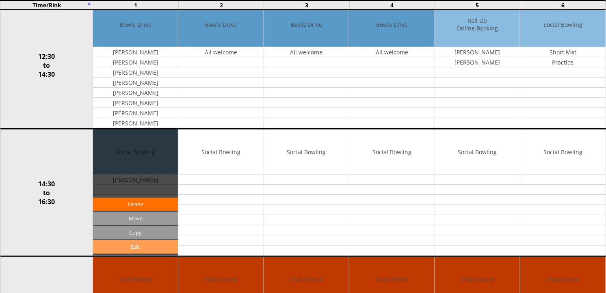 The image size is (606, 293). I want to click on td: Roll Up Online Booking, so click(477, 24).